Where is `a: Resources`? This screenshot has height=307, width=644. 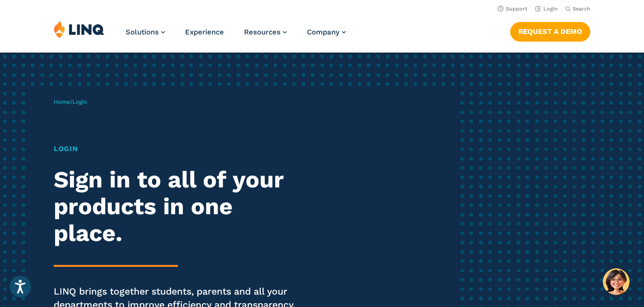
a: Resources is located at coordinates (265, 32).